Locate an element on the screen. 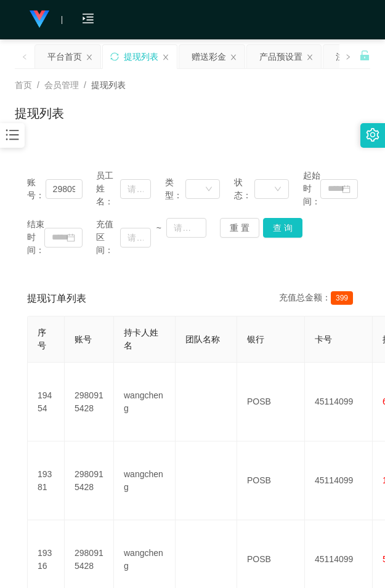 This screenshot has width=385, height=588. h1: 提现列表 is located at coordinates (39, 113).